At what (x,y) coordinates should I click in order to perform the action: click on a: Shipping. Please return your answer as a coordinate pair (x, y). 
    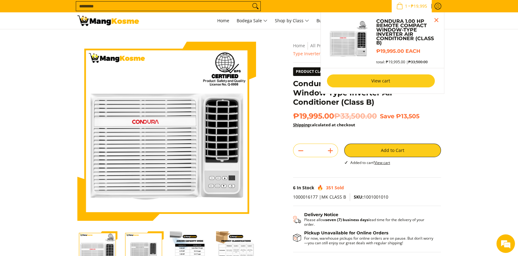
    Looking at the image, I should click on (302, 125).